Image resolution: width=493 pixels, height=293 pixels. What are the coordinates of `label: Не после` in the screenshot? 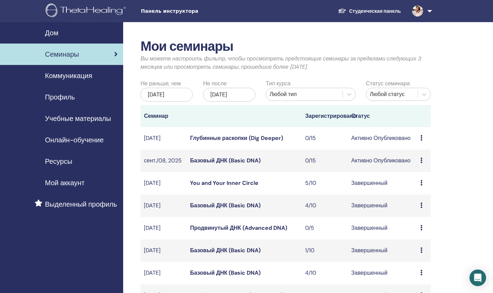 It's located at (215, 84).